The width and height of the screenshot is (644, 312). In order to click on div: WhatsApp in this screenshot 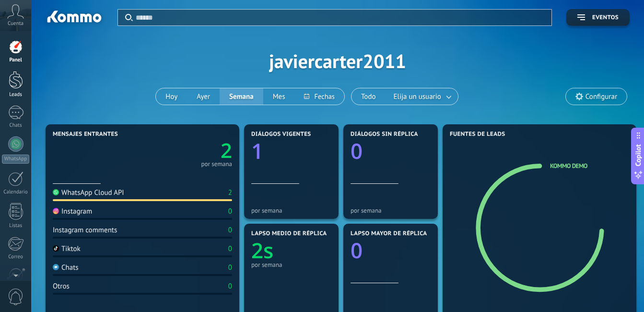, I will do `click(15, 159)`.